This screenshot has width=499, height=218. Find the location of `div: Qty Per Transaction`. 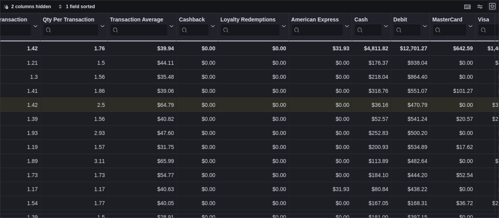

div: Qty Per Transaction is located at coordinates (71, 26).